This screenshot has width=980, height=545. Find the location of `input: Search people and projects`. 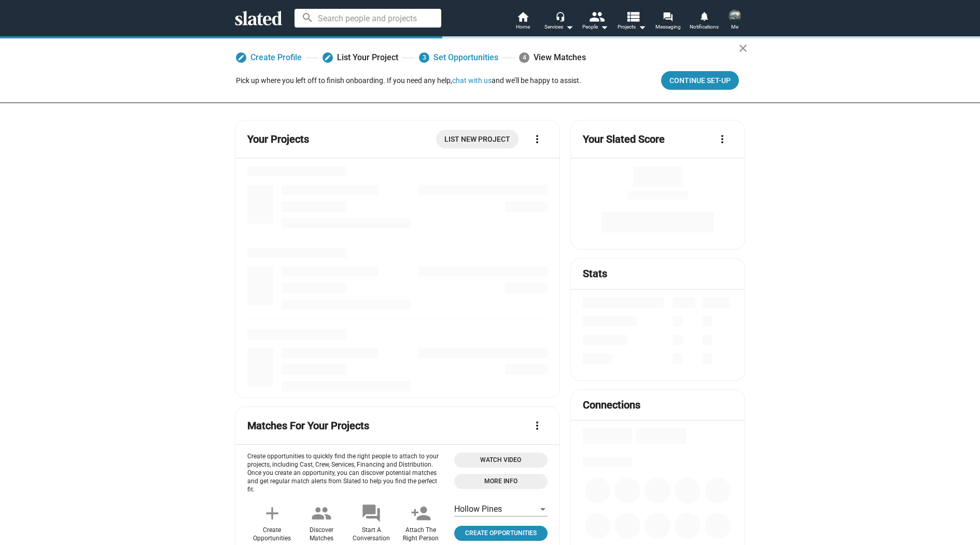

input: Search people and projects is located at coordinates (368, 19).